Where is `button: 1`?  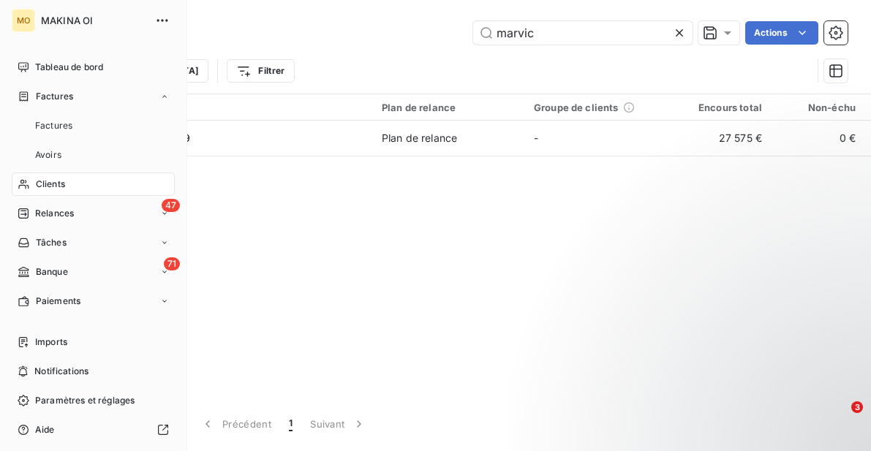 button: 1 is located at coordinates (290, 424).